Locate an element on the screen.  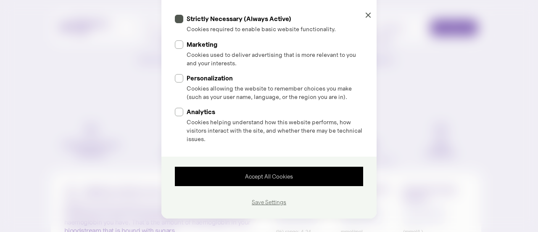
div: Cookies helping understand how this website performs, how visitors interact with the site, and wh... is located at coordinates (275, 130).